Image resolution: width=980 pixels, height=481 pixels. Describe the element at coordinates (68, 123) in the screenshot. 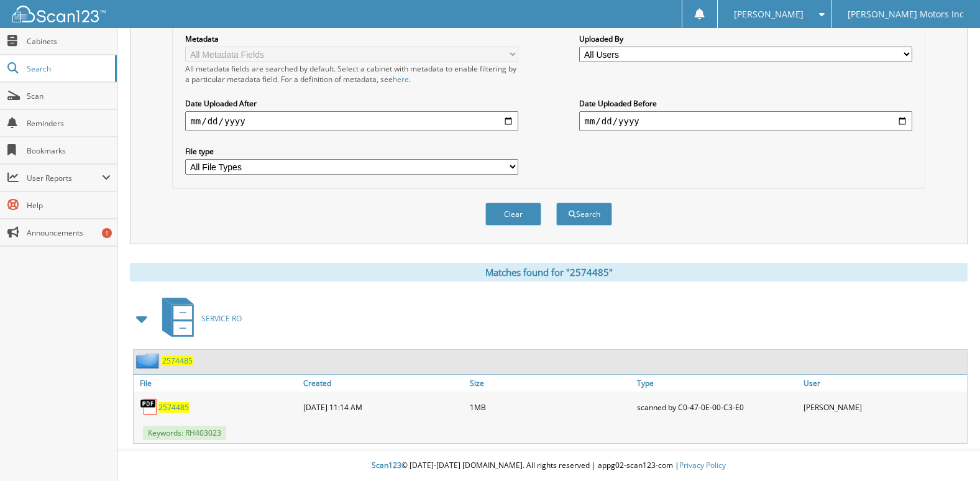

I see `span: Reminders` at that location.